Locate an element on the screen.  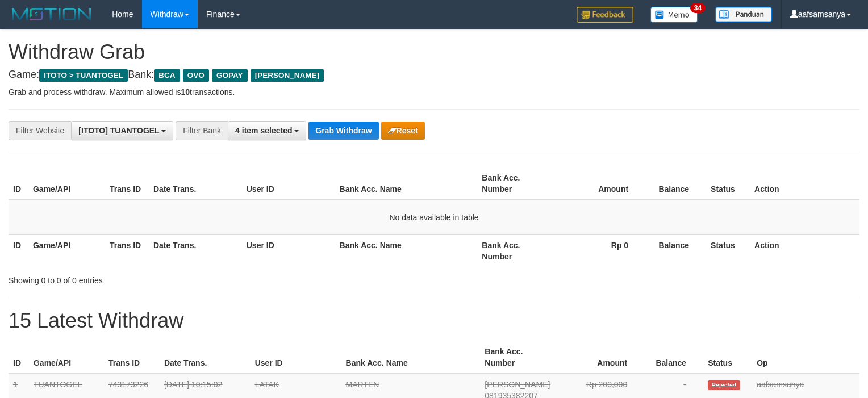
p: Grab and process withdraw. Maximum allowed is transactions. is located at coordinates (434, 92).